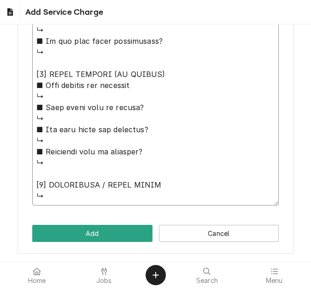 The height and width of the screenshot is (288, 311). I want to click on a: Go to Estimates, so click(10, 12).